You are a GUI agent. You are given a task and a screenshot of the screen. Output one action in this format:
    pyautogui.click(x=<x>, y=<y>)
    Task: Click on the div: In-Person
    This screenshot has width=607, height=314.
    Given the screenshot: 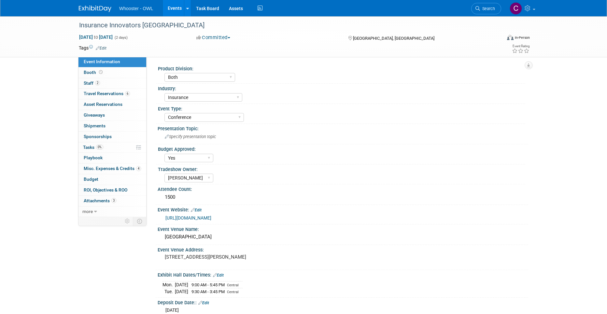 What is the action you would take?
    pyautogui.click(x=522, y=37)
    